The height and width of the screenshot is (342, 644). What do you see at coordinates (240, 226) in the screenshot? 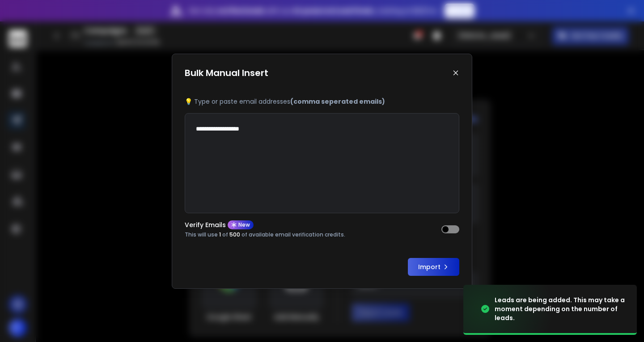
I see `div: New` at bounding box center [240, 226].